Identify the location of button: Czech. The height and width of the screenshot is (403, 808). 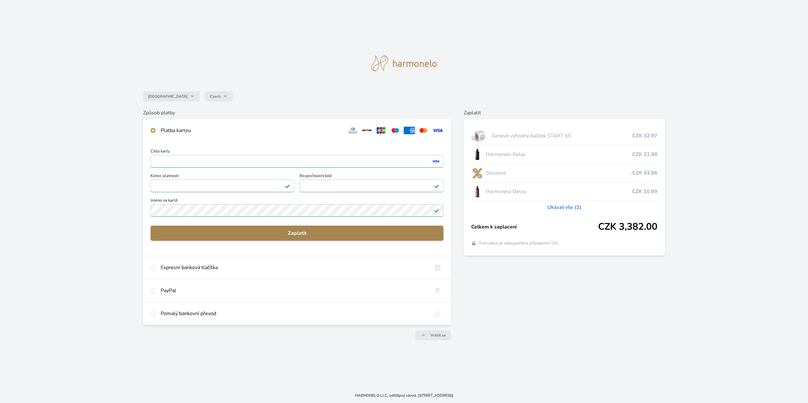
(219, 97).